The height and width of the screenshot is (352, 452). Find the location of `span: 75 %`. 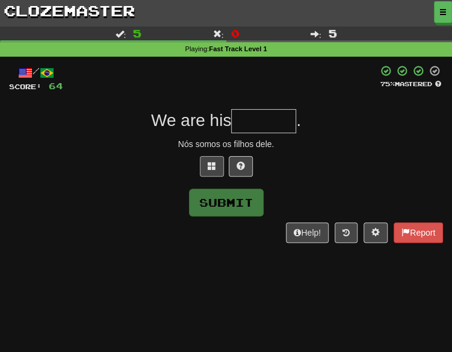

span: 75 % is located at coordinates (388, 84).